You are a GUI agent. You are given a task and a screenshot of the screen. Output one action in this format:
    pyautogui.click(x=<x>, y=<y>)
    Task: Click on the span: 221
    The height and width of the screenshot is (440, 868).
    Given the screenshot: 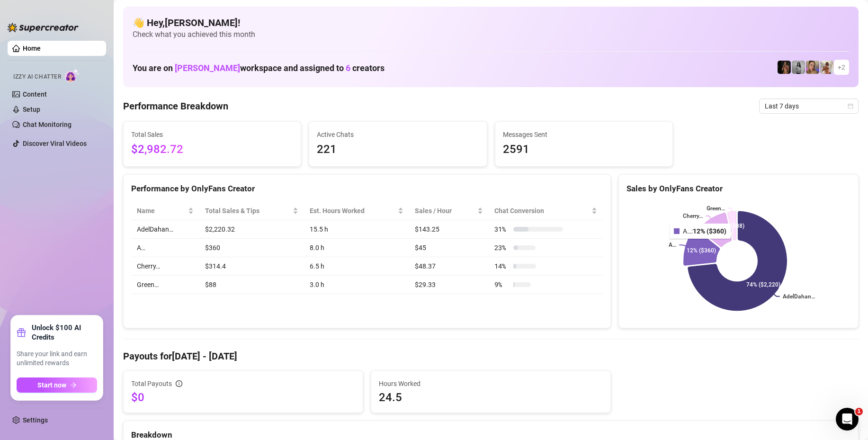 What is the action you would take?
    pyautogui.click(x=398, y=150)
    